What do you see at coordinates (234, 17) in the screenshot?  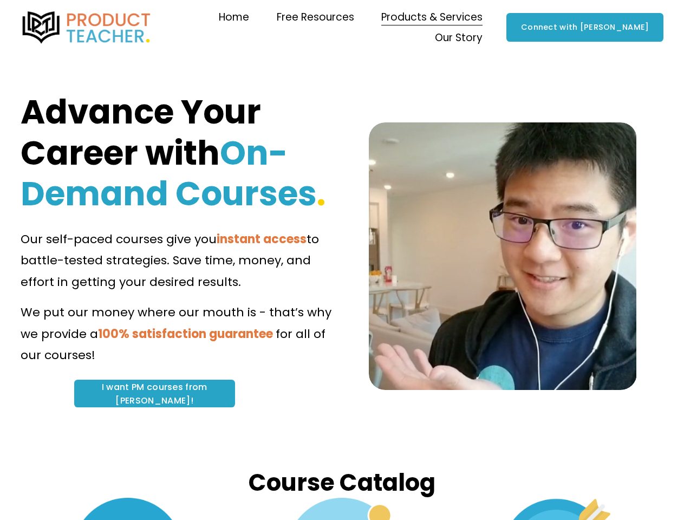 I see `a: Home` at bounding box center [234, 17].